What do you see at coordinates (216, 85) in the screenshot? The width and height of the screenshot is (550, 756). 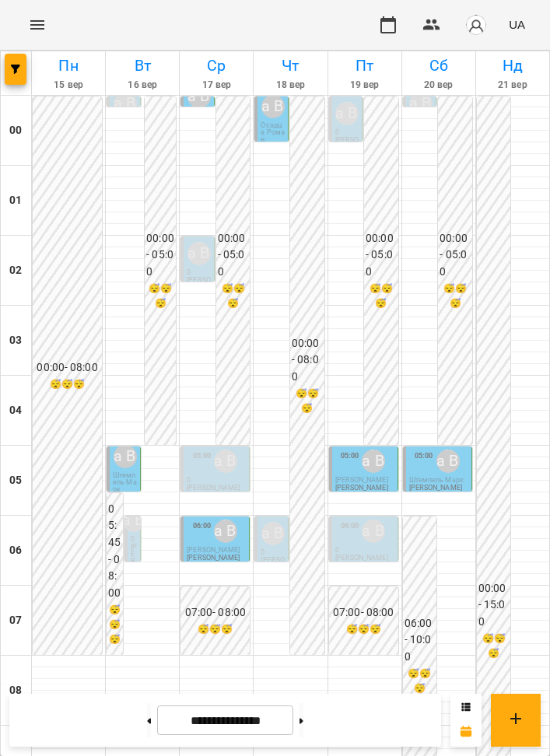 I see `h6: 17 вер` at bounding box center [216, 85].